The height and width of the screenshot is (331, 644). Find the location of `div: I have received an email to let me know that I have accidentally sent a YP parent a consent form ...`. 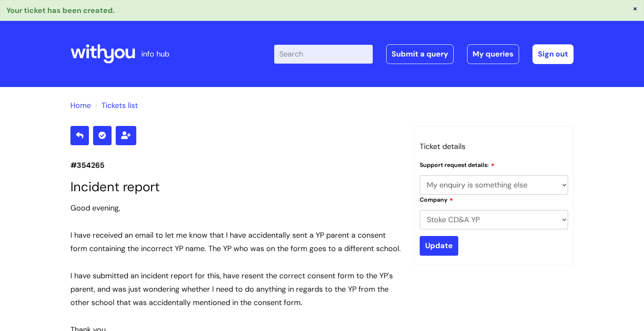

div: I have received an email to let me know that I have accidentally sent a YP parent a consent form ... is located at coordinates (236, 242).